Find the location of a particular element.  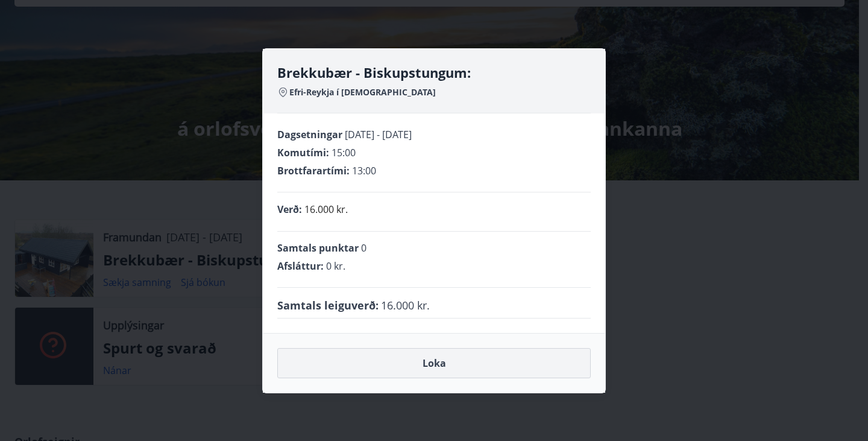

span: 0 is located at coordinates (363, 248).